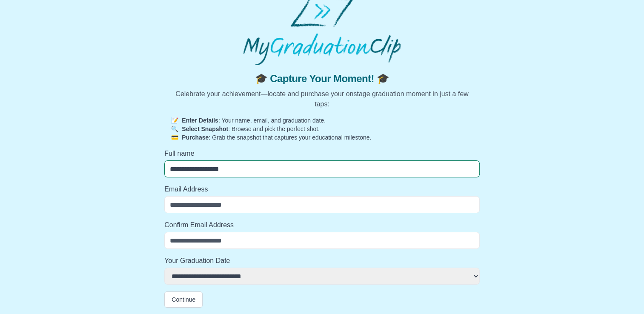 Image resolution: width=644 pixels, height=314 pixels. Describe the element at coordinates (322, 99) in the screenshot. I see `p: Celebrate your achievement—locate and purchase your onstage graduation moment in just a few taps:` at that location.